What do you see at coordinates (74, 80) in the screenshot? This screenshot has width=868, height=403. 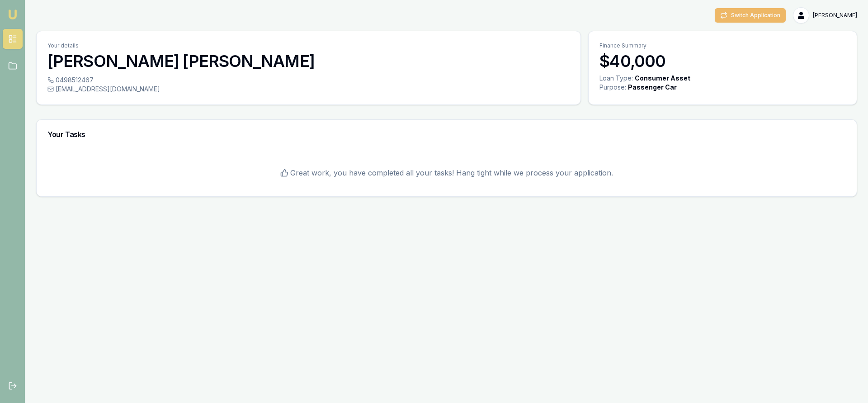 I see `span: 0498512467` at bounding box center [74, 80].